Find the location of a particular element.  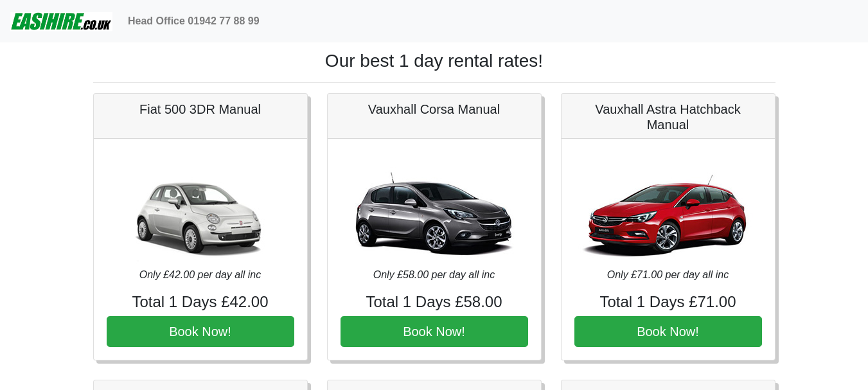

img: Vauxhall Astra Hatchback Manual is located at coordinates (668, 210).